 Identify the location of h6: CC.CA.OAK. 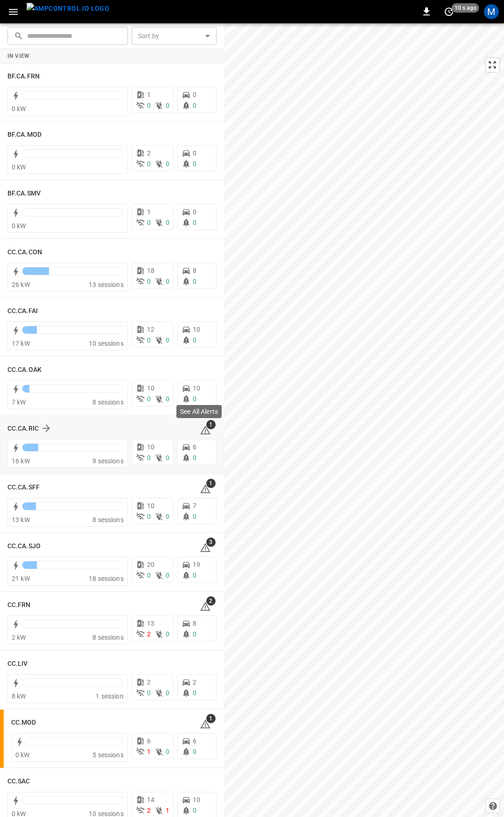
(24, 370).